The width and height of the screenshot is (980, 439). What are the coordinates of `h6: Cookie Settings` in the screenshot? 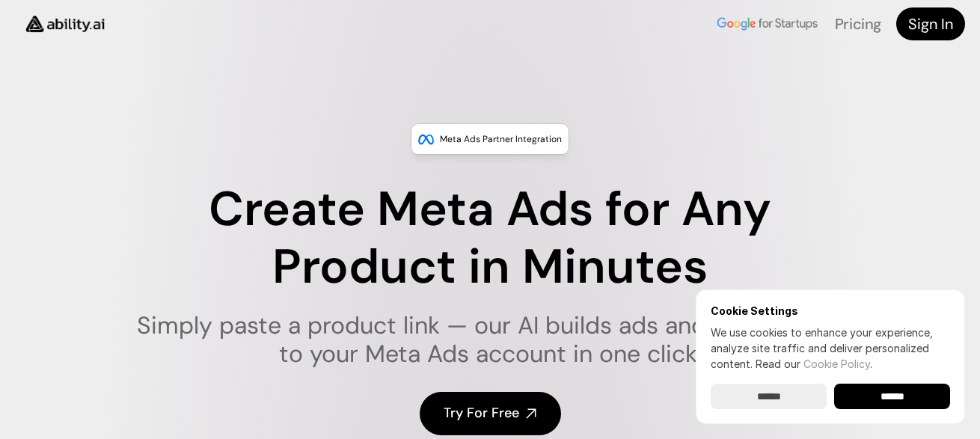 It's located at (830, 310).